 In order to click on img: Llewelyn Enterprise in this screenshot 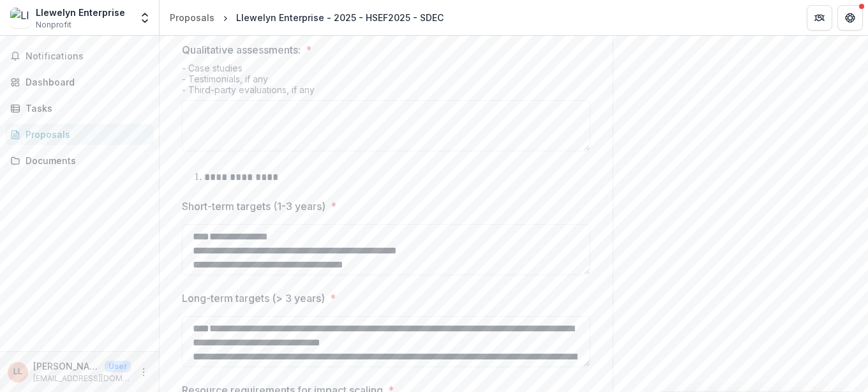, I will do `click(20, 18)`.